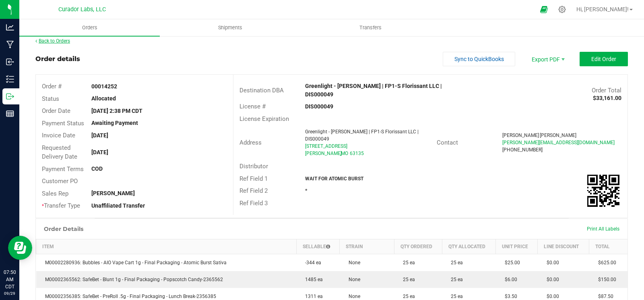 The width and height of the screenshot is (644, 300). Describe the element at coordinates (344, 153) in the screenshot. I see `span: MO` at that location.